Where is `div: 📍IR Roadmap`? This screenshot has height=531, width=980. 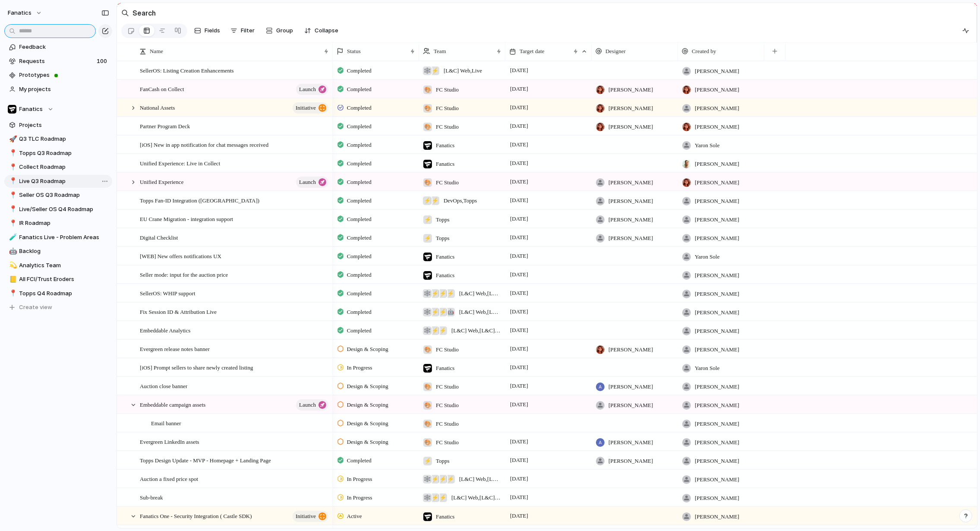
div: 📍IR Roadmap is located at coordinates (58, 223).